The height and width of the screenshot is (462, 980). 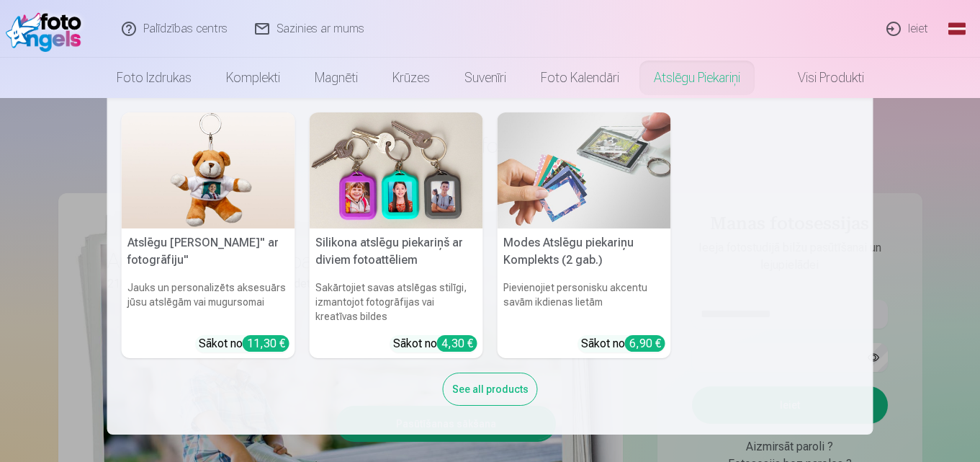 I want to click on h6: Pievienojiet personisku akcentu savām ikdienas lietām, so click(x=584, y=302).